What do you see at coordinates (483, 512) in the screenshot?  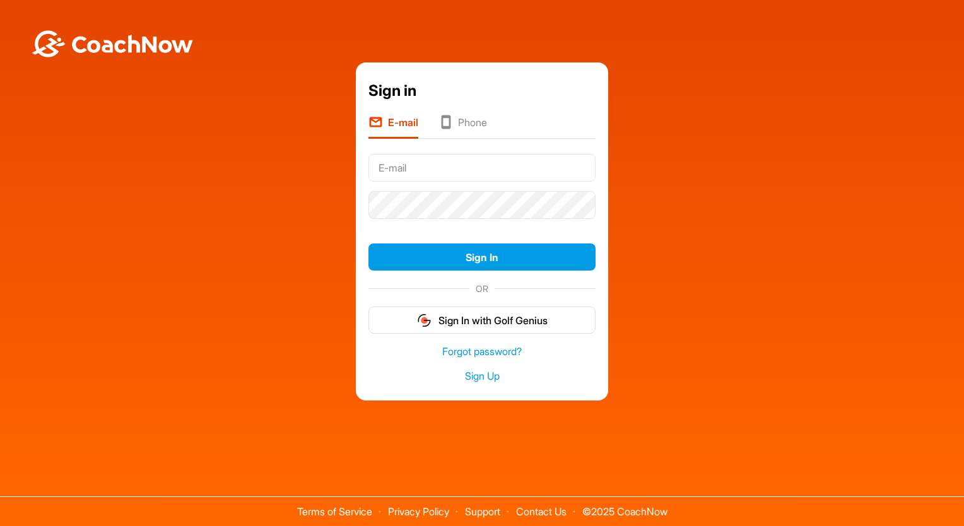 I see `a: Support` at bounding box center [483, 512].